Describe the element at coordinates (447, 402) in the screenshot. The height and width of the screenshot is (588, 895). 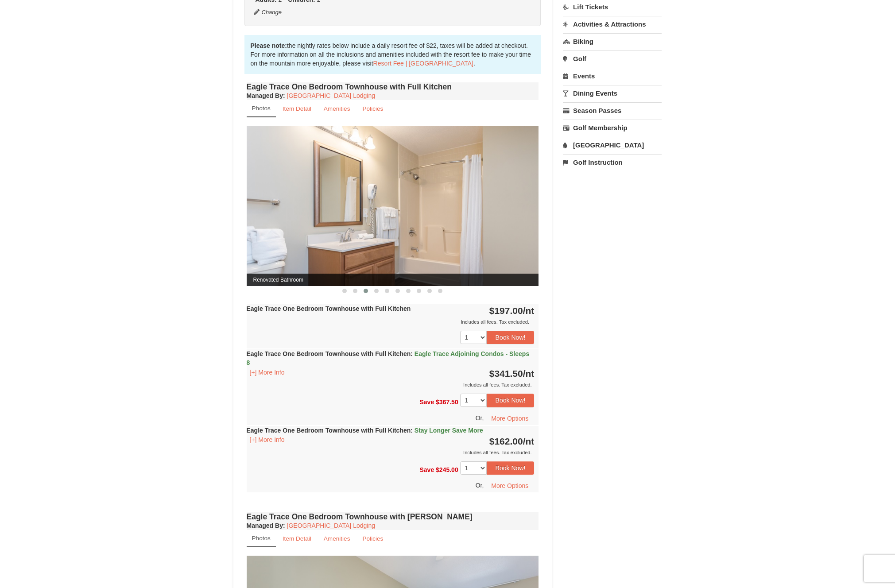
I see `span: $367.50` at that location.